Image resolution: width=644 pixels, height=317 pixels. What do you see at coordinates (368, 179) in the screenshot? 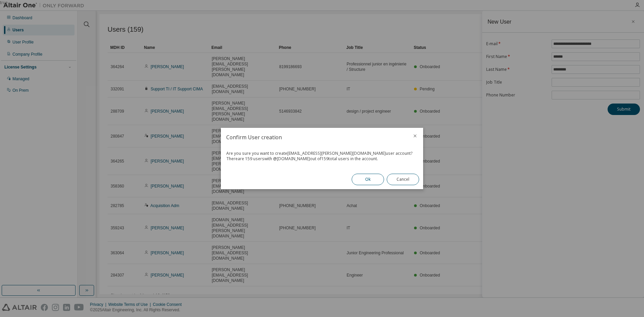
I see `button: Ok` at bounding box center [368, 179].